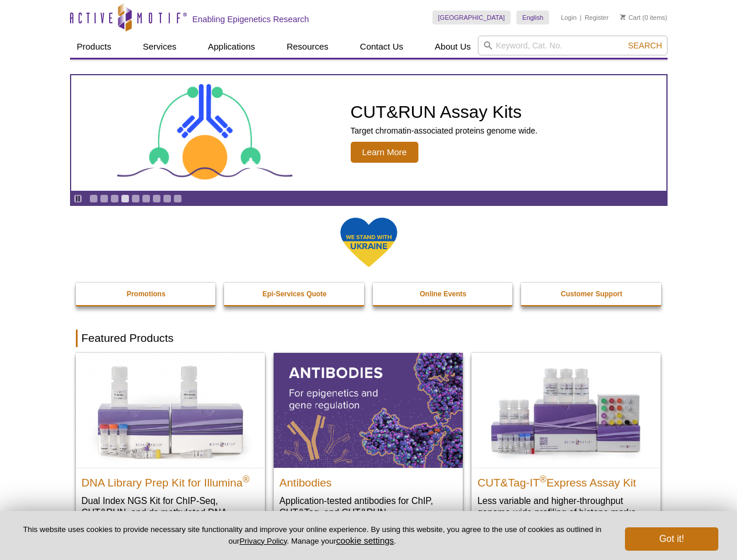 The width and height of the screenshot is (737, 560). Describe the element at coordinates (251, 20) in the screenshot. I see `h2: Enabling Epigenetics Research` at that location.